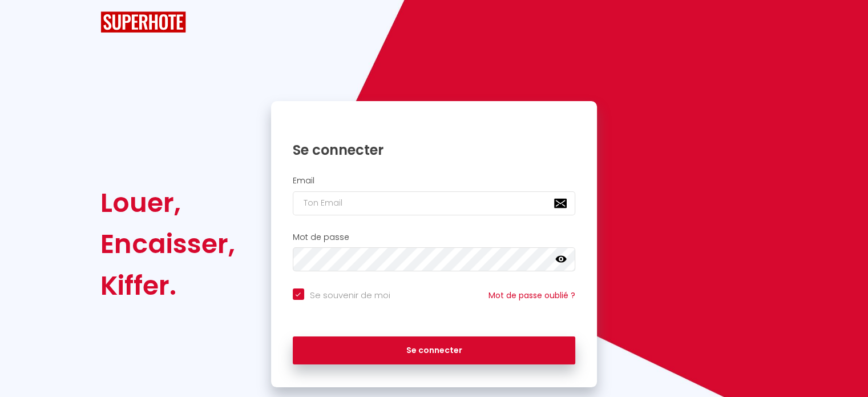 The image size is (868, 397). Describe the element at coordinates (434, 150) in the screenshot. I see `h1: Se connecter` at that location.